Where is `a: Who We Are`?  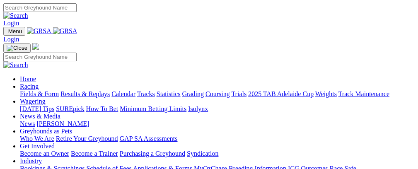 a: Who We Are is located at coordinates (37, 139).